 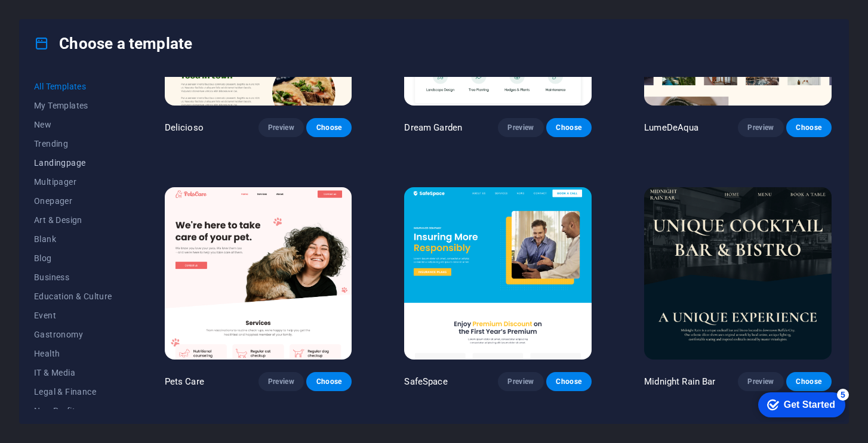 What do you see at coordinates (61, 19) in the screenshot?
I see `div: Get Started` at bounding box center [61, 19].